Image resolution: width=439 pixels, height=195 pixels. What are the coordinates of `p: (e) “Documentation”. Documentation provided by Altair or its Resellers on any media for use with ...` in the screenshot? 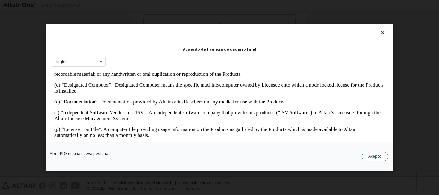 It's located at (168, 31).